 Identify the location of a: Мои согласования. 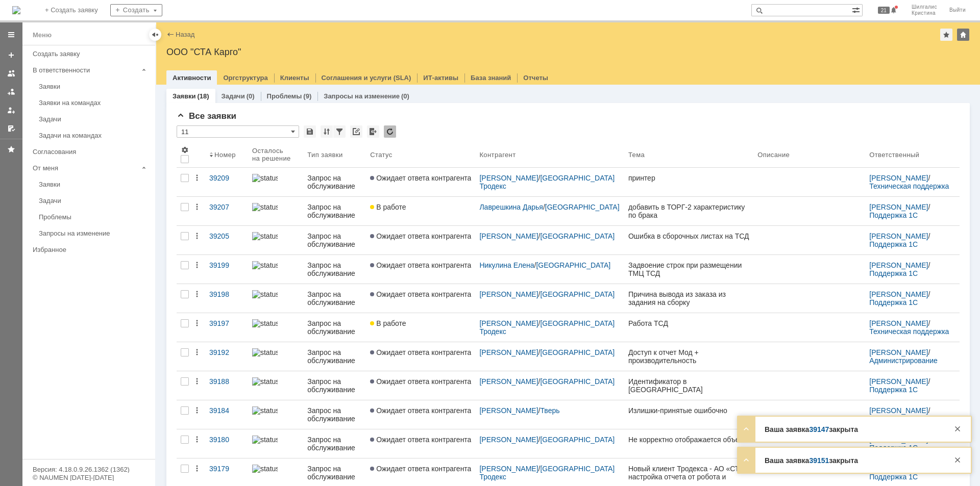
(11, 128).